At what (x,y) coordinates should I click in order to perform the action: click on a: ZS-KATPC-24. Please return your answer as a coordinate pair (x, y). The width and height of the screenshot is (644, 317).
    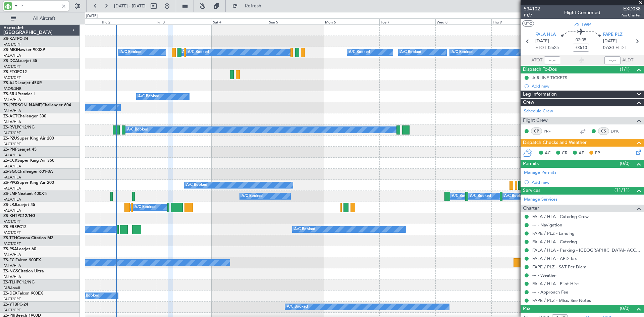
    Looking at the image, I should click on (16, 39).